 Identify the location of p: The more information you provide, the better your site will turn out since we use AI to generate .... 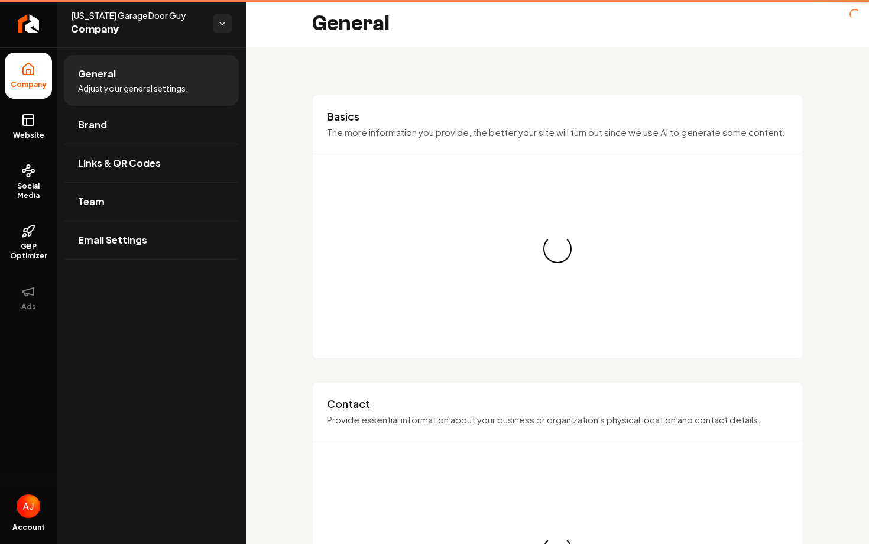
(558, 132).